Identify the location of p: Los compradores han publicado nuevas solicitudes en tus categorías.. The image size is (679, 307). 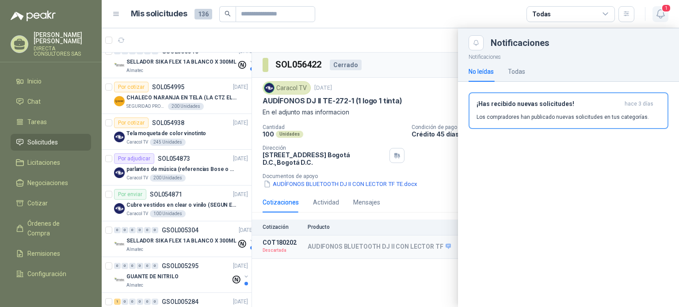
(563, 117).